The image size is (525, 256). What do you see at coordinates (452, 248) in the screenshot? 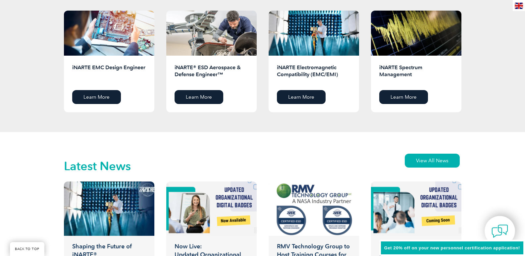
I see `span: Get 20% off on your new personnel certification application!` at bounding box center [452, 248].